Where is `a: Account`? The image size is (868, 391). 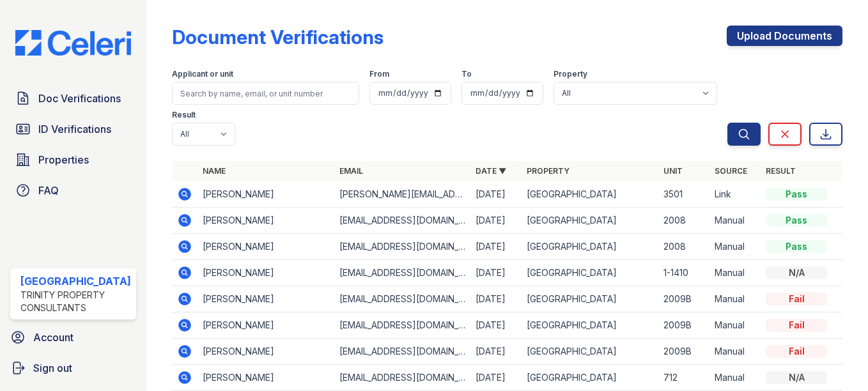 a: Account is located at coordinates (73, 337).